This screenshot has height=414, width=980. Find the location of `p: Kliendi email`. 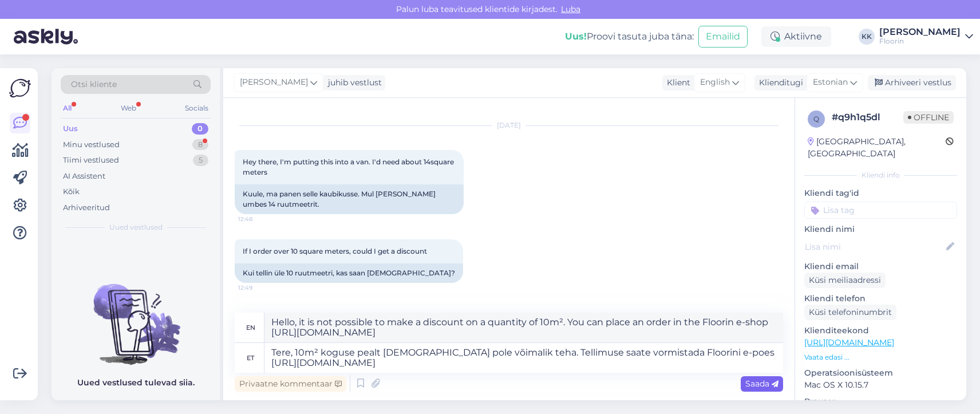

p: Kliendi email is located at coordinates (880, 267).